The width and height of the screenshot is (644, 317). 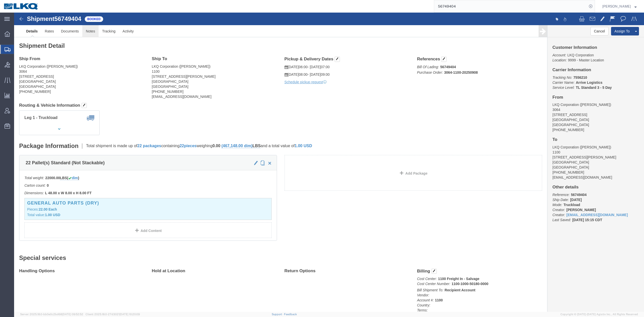 I want to click on span: Client: 2025.18.0-27d3021, so click(x=112, y=314).